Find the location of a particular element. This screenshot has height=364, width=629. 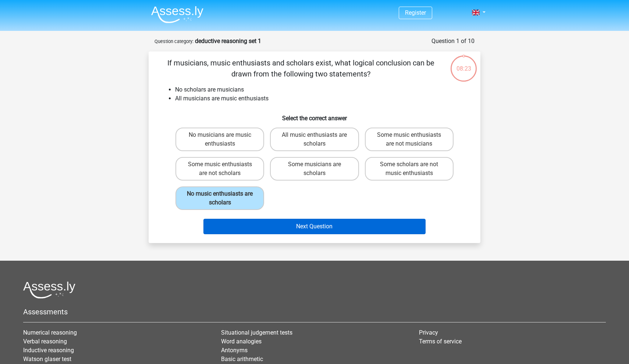

a: Basic arithmetic is located at coordinates (242, 359).